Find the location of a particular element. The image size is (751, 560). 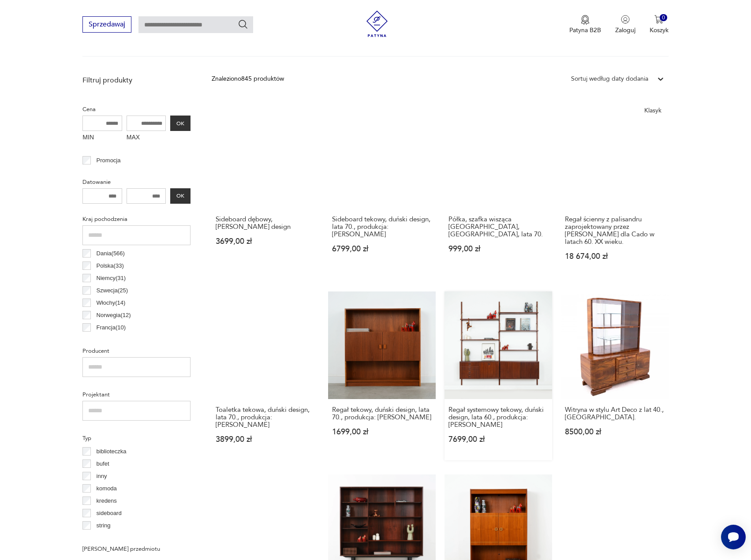

p: Niemcy ( 31 ) is located at coordinates (111, 278).